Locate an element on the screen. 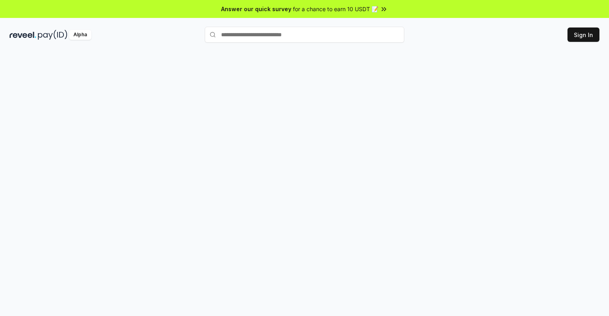  span: Answer our quick survey is located at coordinates (256, 9).